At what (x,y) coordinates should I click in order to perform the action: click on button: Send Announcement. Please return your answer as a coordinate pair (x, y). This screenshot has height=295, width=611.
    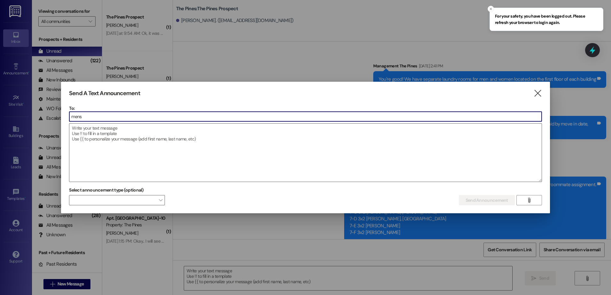
    Looking at the image, I should click on (487, 200).